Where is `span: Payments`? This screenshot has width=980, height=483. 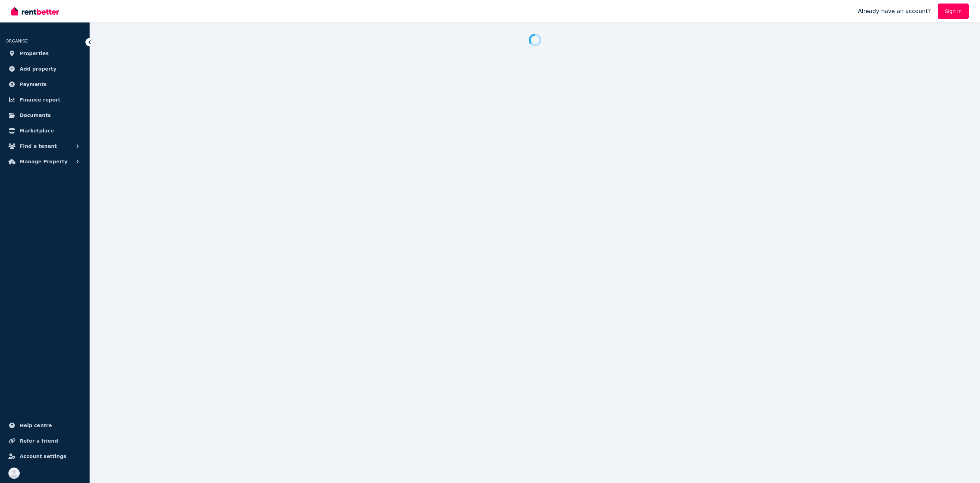 span: Payments is located at coordinates (33, 84).